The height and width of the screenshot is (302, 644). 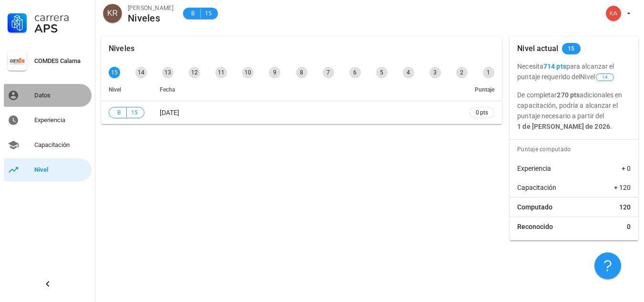 What do you see at coordinates (61, 170) in the screenshot?
I see `div: Nivel` at bounding box center [61, 170].